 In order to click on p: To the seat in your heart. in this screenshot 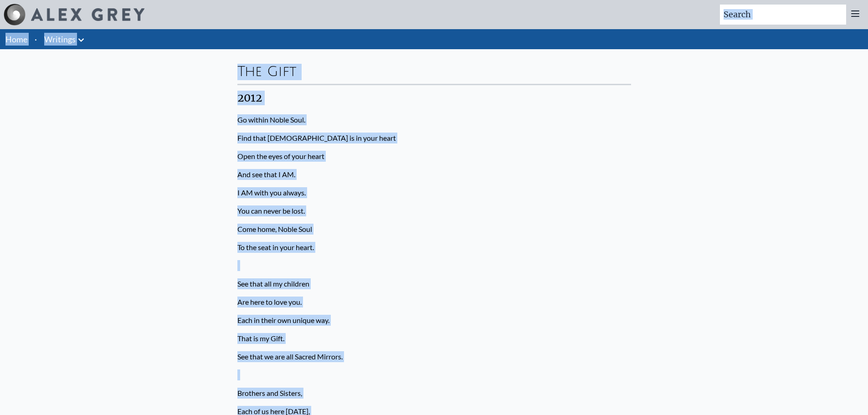, I will do `click(434, 247)`.